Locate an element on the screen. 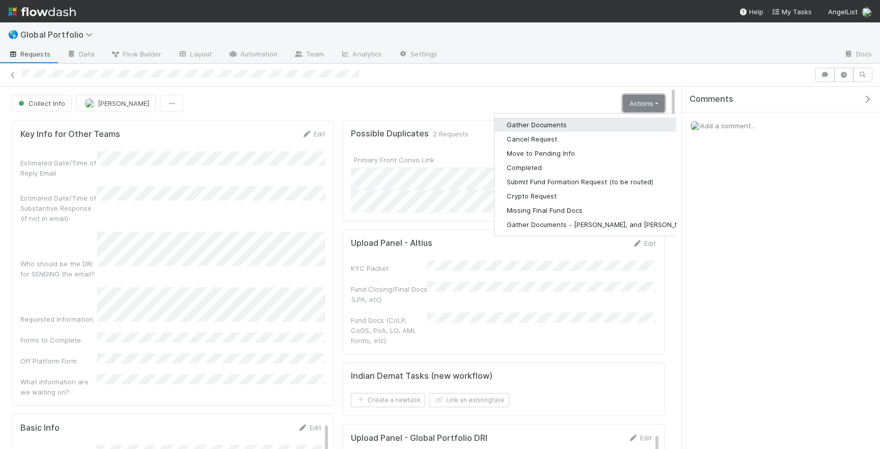  span: AngelList is located at coordinates (843, 12).